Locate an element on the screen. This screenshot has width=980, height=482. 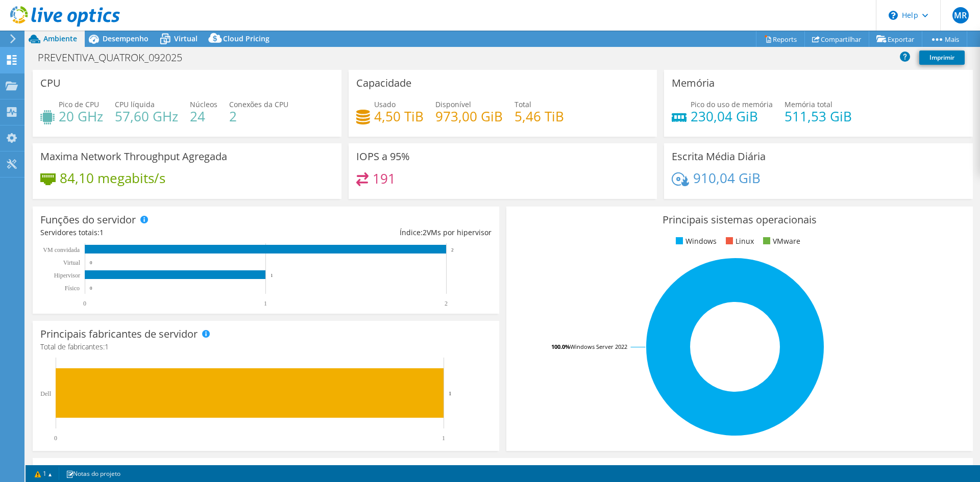
h4: 84,10 megabits/s is located at coordinates (112, 178).